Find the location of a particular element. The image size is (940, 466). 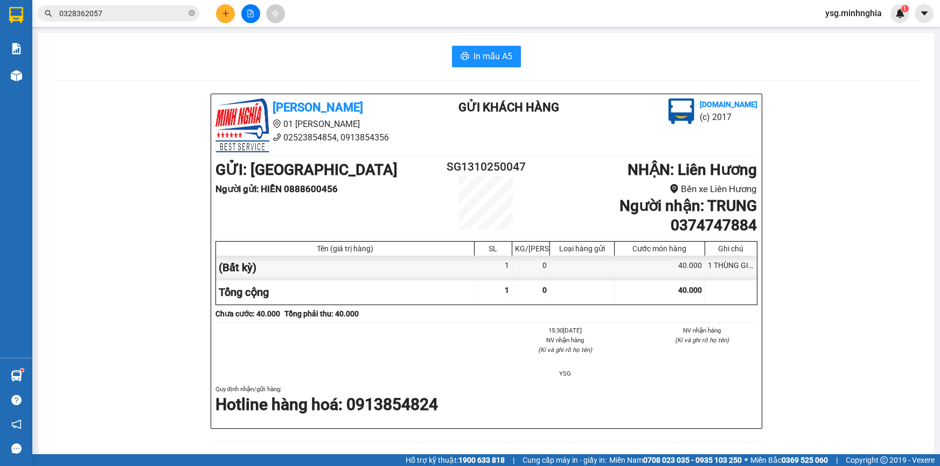

div: (Bất kỳ) is located at coordinates (345, 268).